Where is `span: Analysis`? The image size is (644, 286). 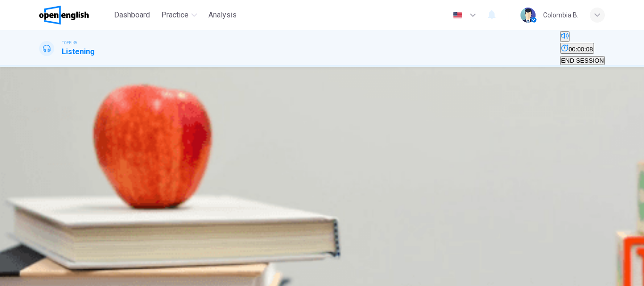 span: Analysis is located at coordinates (223, 15).